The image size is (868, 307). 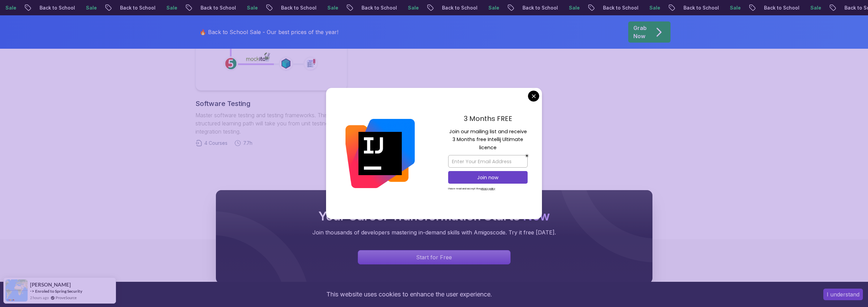 I want to click on p: Start for Free, so click(x=434, y=257).